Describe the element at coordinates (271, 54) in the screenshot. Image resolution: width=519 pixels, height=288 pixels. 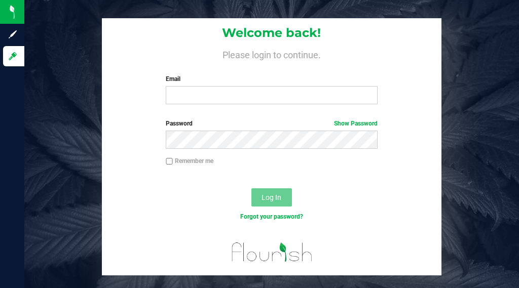
I see `h4: Please login to continue.` at that location.